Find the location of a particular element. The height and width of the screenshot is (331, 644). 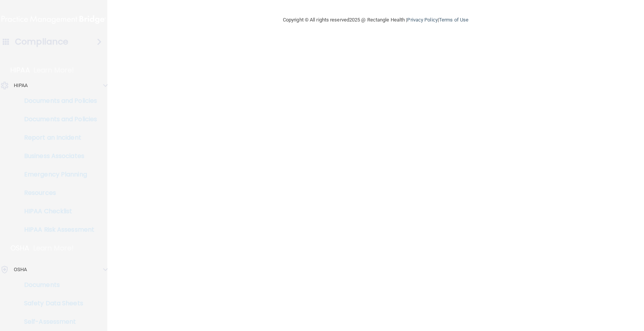

a: Privacy Policy is located at coordinates (422, 19).